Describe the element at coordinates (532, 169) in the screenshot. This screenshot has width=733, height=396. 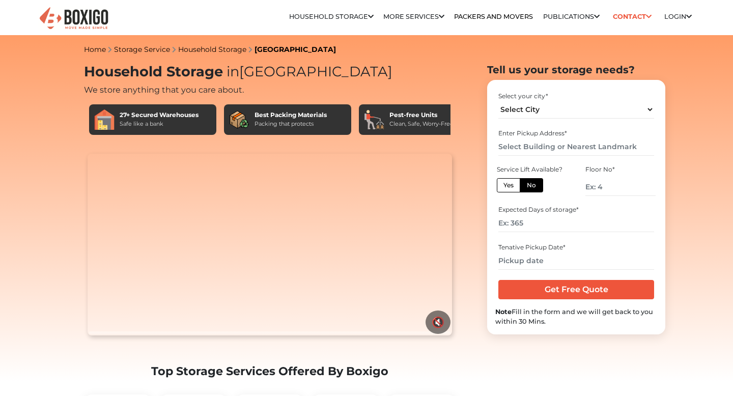
I see `div: Service Lift Available?` at that location.